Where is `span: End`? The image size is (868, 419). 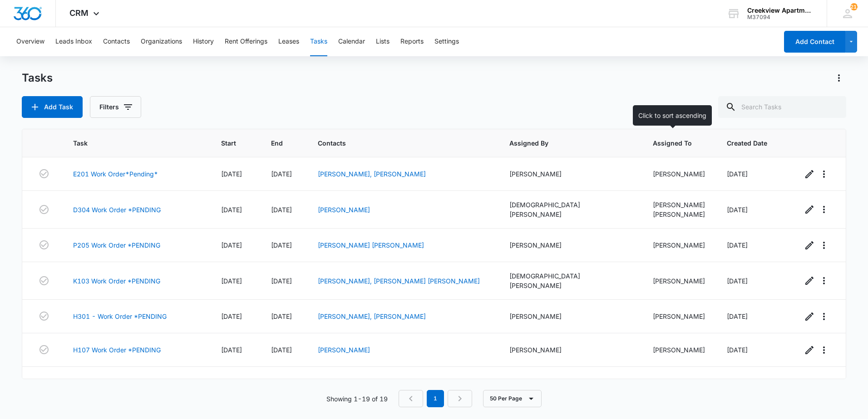
span: End is located at coordinates (277, 143).